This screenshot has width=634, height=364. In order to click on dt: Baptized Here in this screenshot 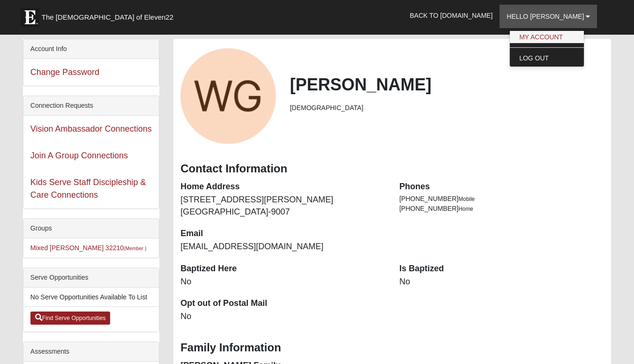, I will do `click(282, 269)`.